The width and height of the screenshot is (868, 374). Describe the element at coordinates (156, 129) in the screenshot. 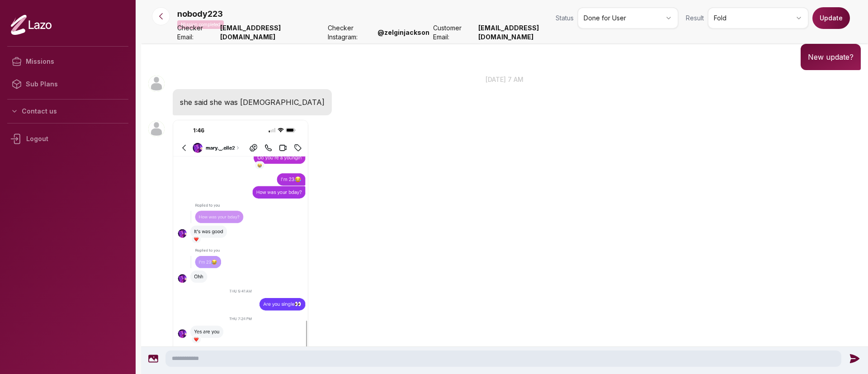

I see `img: User avatar` at that location.